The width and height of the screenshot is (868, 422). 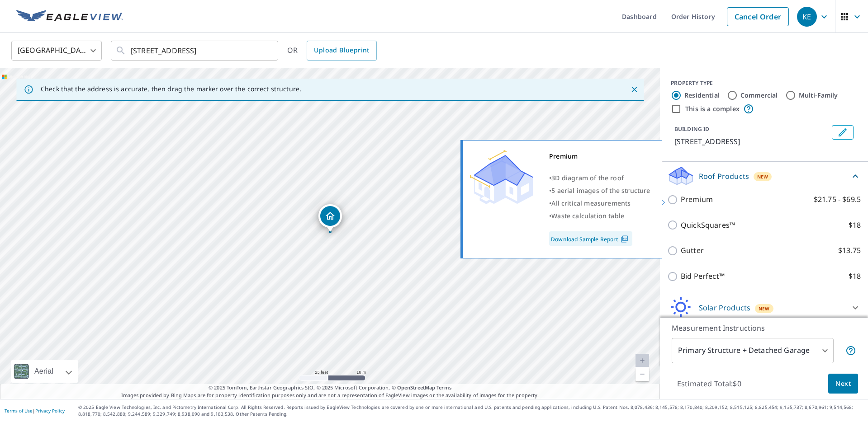 I want to click on span: 5 aerial images of the structure, so click(x=601, y=190).